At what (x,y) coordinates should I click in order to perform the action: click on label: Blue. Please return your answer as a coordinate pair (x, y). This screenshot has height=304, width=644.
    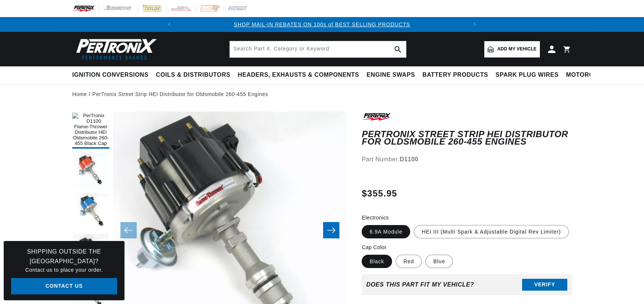
    Looking at the image, I should click on (439, 261).